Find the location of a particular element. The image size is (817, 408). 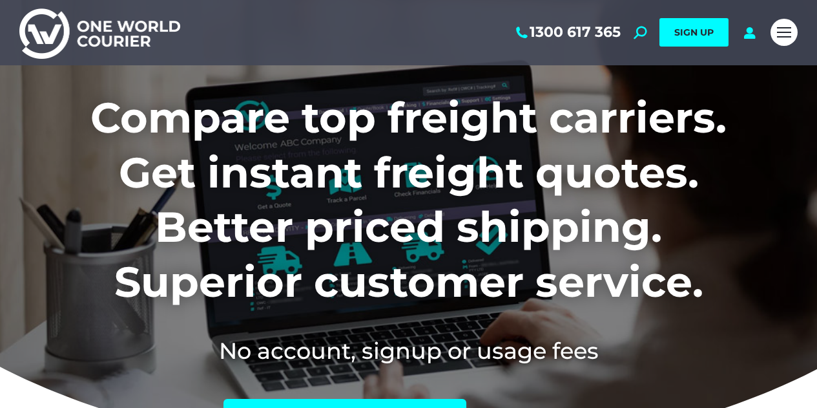

a: 1300 617 365 is located at coordinates (567, 32).